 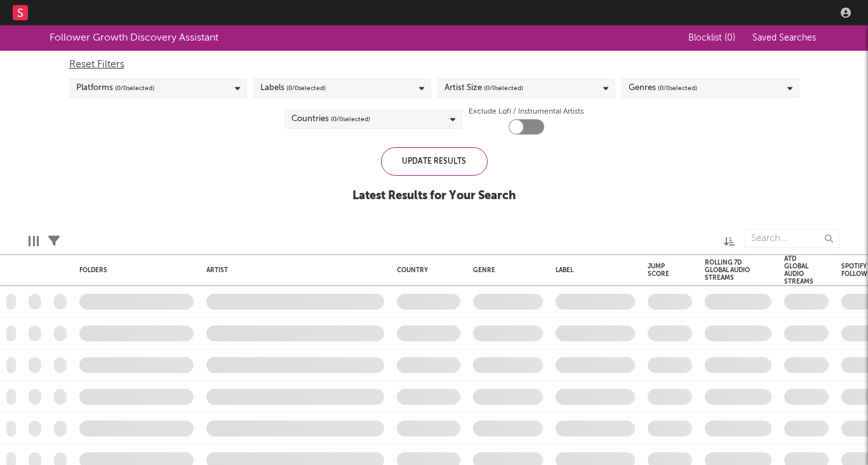 What do you see at coordinates (434, 161) in the screenshot?
I see `div: Update Results` at bounding box center [434, 161].